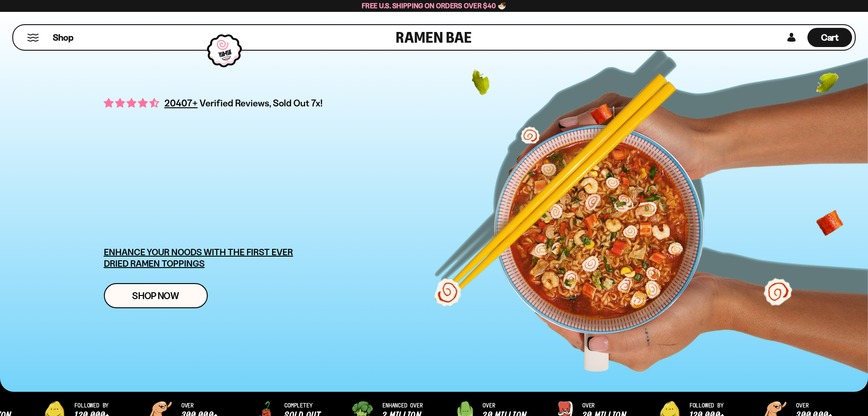  I want to click on span: Shop, so click(63, 38).